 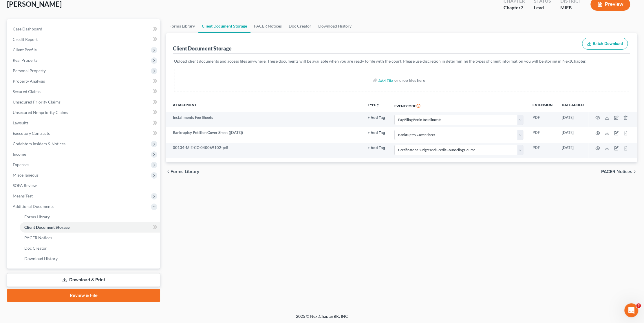 I want to click on div: or drop files here, so click(x=410, y=80).